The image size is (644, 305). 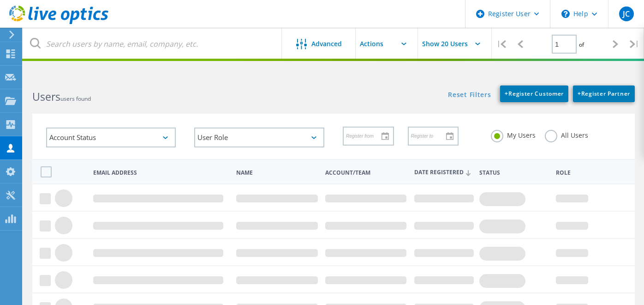 What do you see at coordinates (111, 137) in the screenshot?
I see `div: Account Status` at bounding box center [111, 137].